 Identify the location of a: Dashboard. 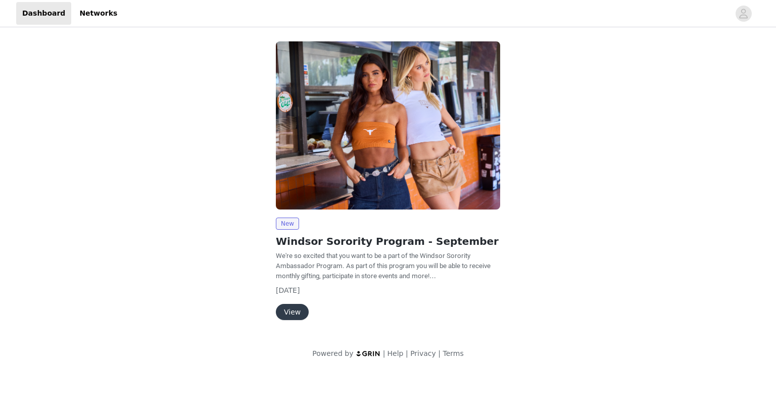
(43, 13).